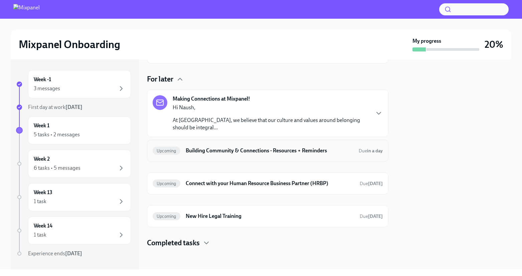  Describe the element at coordinates (270, 151) in the screenshot. I see `h6: Building Community & Connections - Resources + Reminders` at that location.